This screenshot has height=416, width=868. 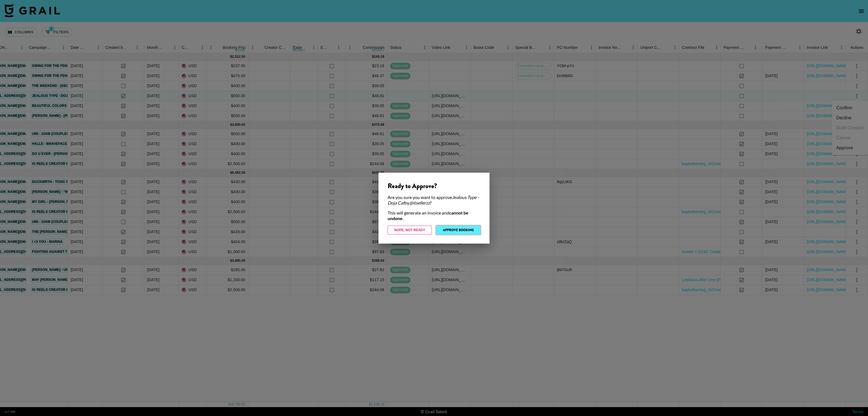 What do you see at coordinates (434, 199) in the screenshot?
I see `em: Jealous Type - Doja Cat` at bounding box center [434, 199].